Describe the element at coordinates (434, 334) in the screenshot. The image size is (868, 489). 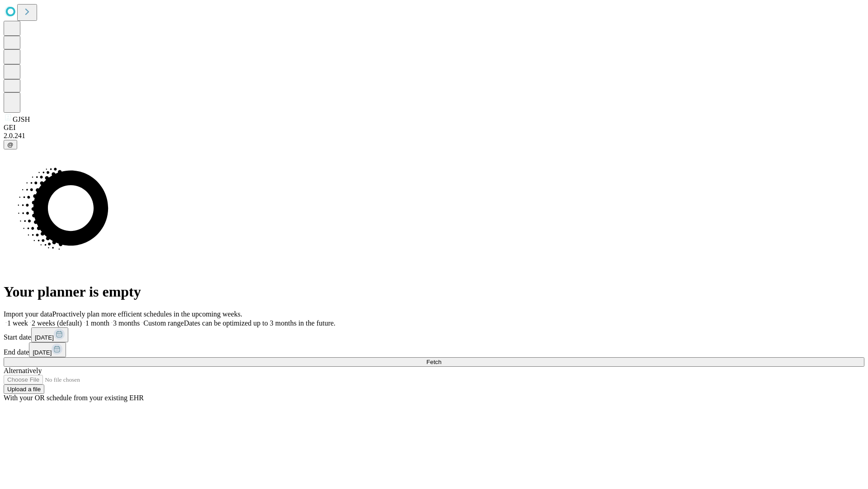
I see `div: Start date` at that location.